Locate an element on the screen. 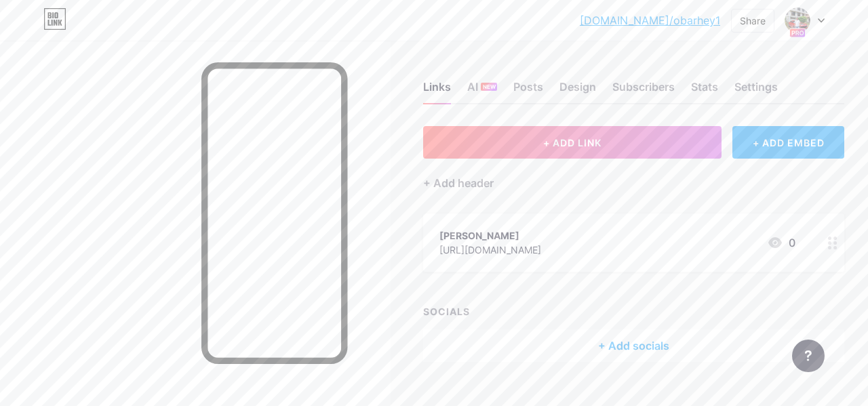 The image size is (868, 406). div: + ADD EMBED is located at coordinates (788, 142).